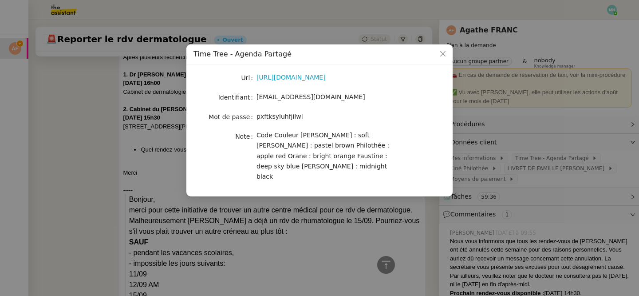 This screenshot has width=639, height=296. What do you see at coordinates (280, 116) in the screenshot?
I see `span: pxftksyluhfjilwl` at bounding box center [280, 116].